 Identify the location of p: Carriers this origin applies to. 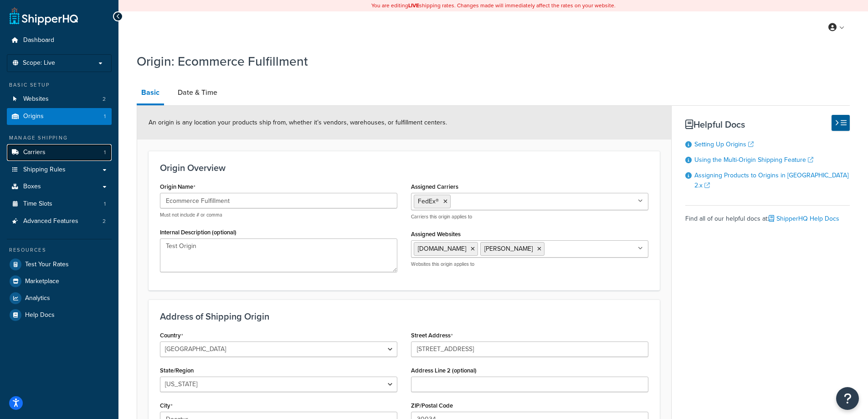
(530, 217).